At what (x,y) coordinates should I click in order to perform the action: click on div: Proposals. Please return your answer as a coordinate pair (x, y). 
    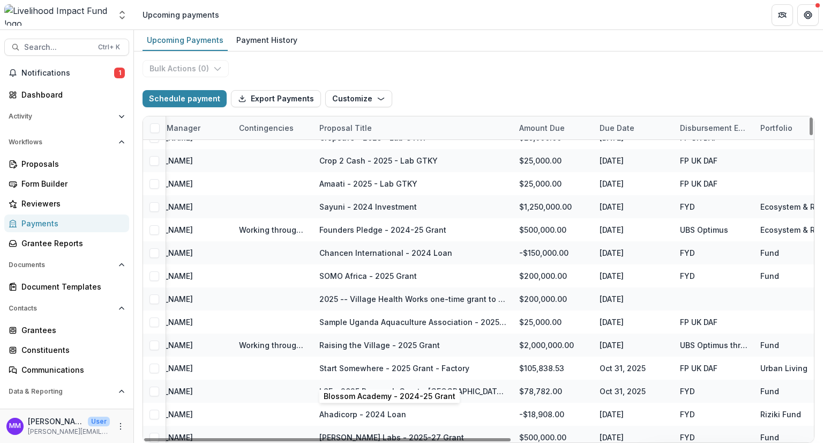
    Looking at the image, I should click on (71, 163).